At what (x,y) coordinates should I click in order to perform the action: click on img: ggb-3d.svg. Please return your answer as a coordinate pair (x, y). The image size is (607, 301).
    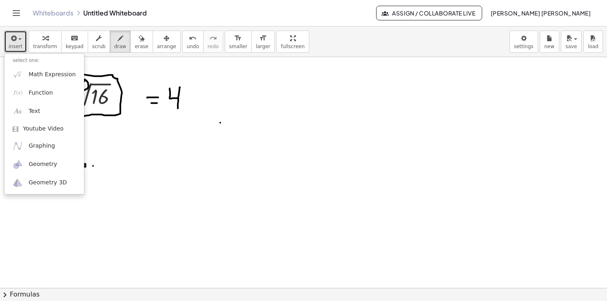
    Looking at the image, I should click on (18, 183).